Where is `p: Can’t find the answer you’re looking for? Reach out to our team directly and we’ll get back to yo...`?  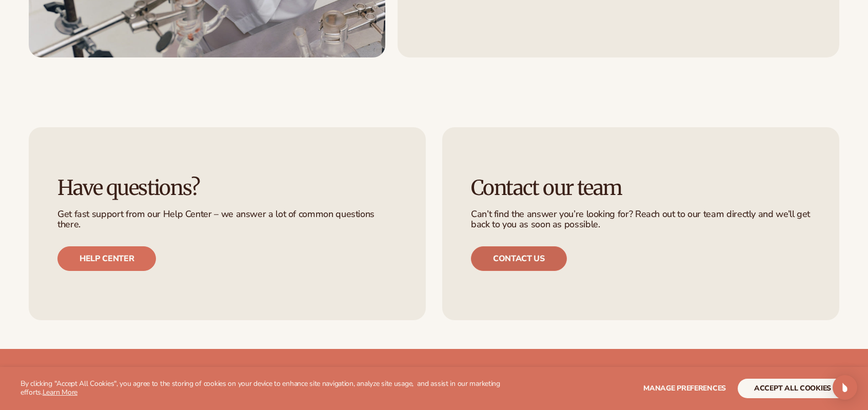 p: Can’t find the answer you’re looking for? Reach out to our team directly and we’ll get back to yo... is located at coordinates (641, 219).